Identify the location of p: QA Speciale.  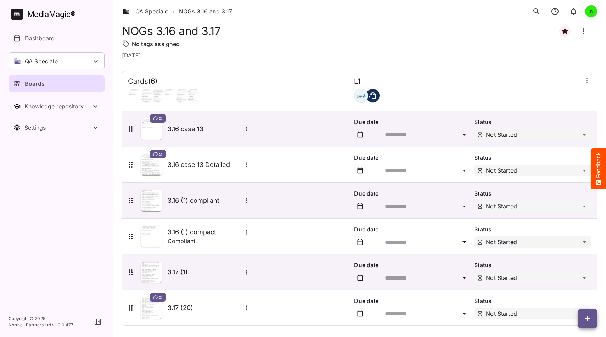
(41, 61).